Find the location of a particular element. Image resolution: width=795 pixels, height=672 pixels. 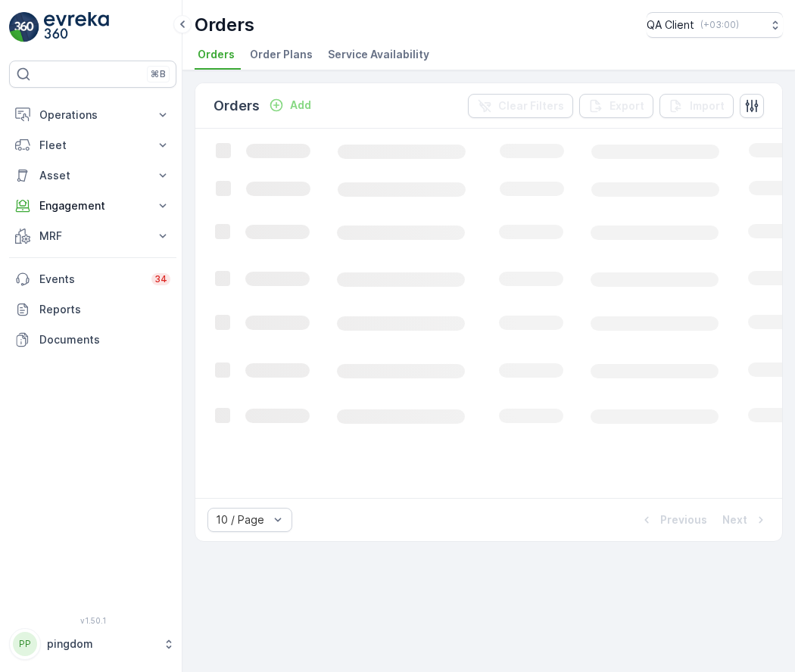

p: MRF is located at coordinates (92, 236).